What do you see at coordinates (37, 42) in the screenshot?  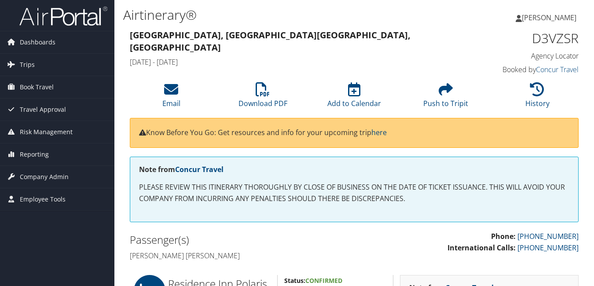 I see `span: Dashboards` at bounding box center [37, 42].